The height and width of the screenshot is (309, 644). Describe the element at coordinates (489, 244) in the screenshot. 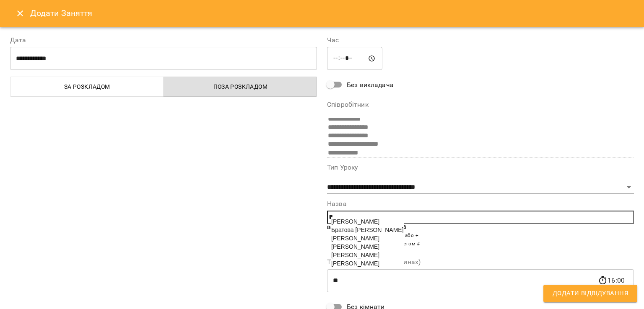

I see `li: Додати всіх клієнтів з тегом #` at that location.